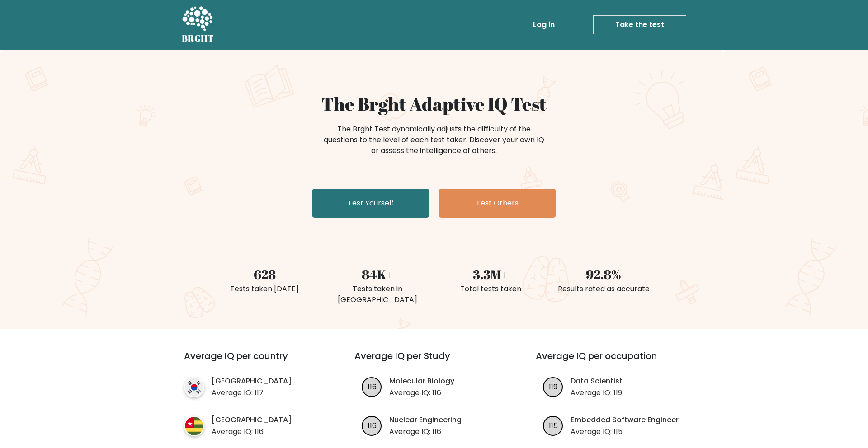 This screenshot has width=868, height=448. Describe the element at coordinates (604, 289) in the screenshot. I see `div: Results rated as accurate` at that location.